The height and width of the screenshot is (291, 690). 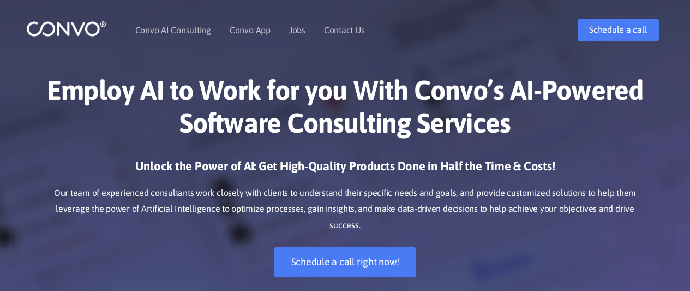 What do you see at coordinates (297, 30) in the screenshot?
I see `a: Jobs` at bounding box center [297, 30].